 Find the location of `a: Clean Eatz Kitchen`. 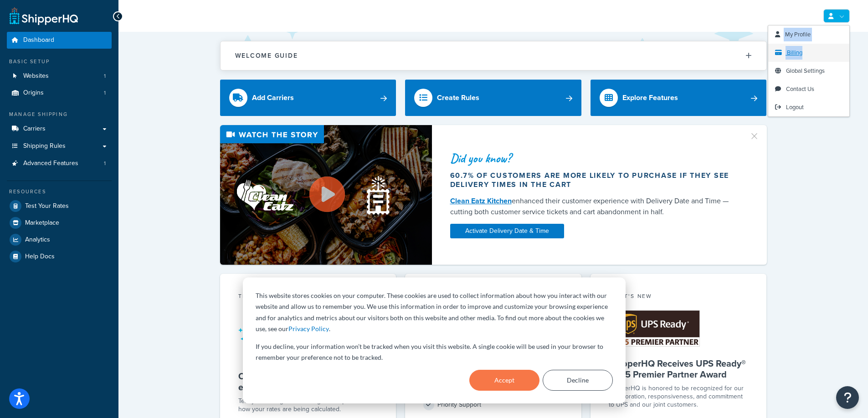

a: Clean Eatz Kitchen is located at coordinates (481, 201).